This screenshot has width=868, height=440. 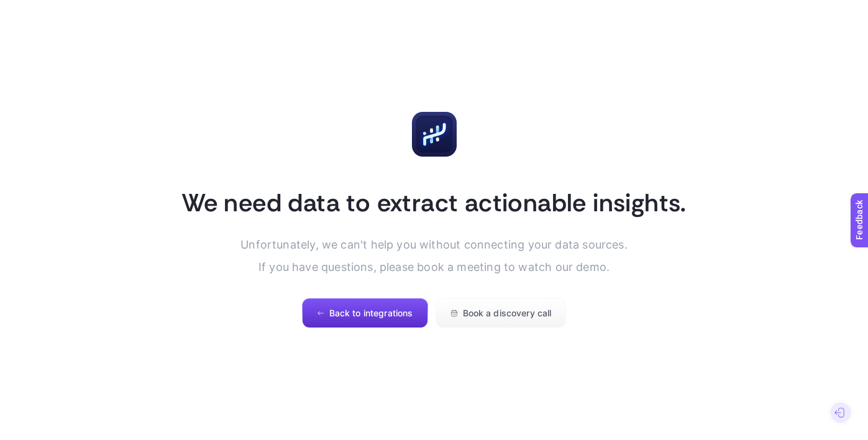 I want to click on span: Feedback, so click(x=28, y=9).